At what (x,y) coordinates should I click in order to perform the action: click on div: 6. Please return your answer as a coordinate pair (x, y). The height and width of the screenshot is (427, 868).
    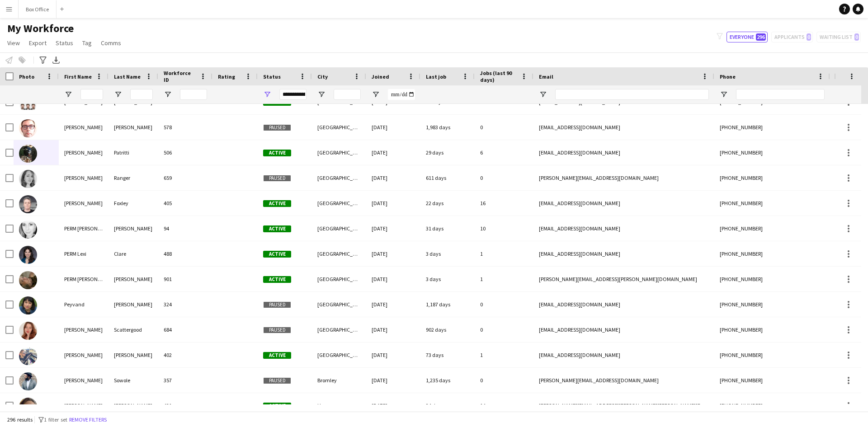
    Looking at the image, I should click on (504, 152).